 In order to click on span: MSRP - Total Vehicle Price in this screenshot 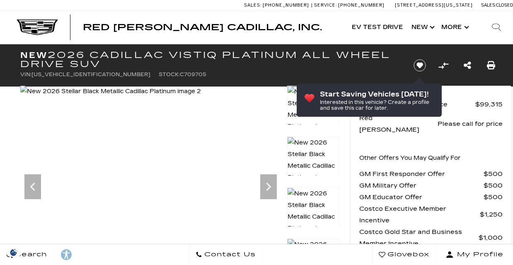, I will do `click(417, 104)`.